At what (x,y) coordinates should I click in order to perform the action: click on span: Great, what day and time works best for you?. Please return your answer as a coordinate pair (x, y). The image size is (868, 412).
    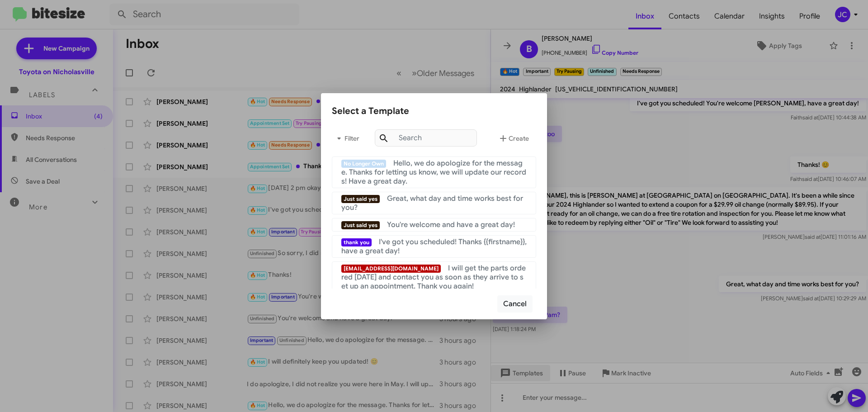
    Looking at the image, I should click on (432, 203).